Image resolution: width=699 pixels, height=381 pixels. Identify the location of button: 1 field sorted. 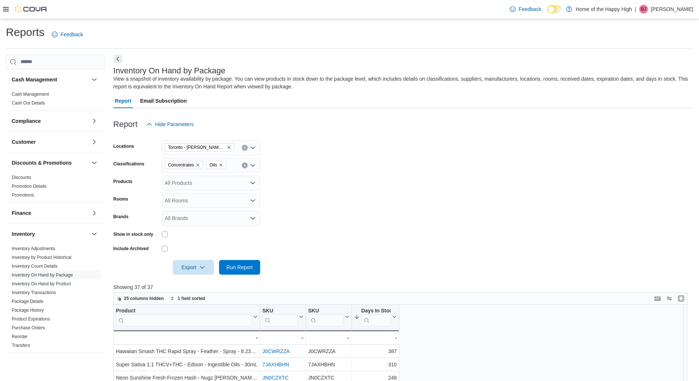
(187, 299).